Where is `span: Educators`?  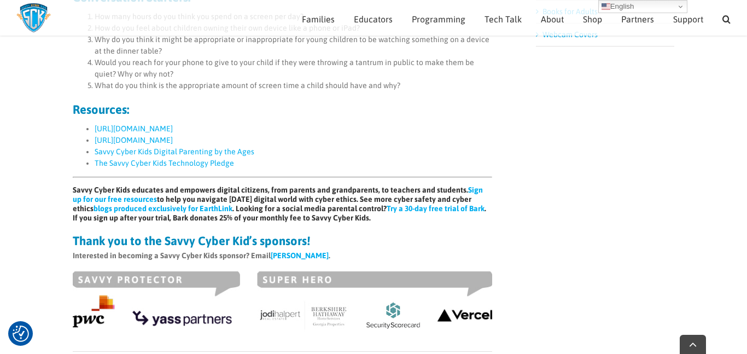 span: Educators is located at coordinates (373, 19).